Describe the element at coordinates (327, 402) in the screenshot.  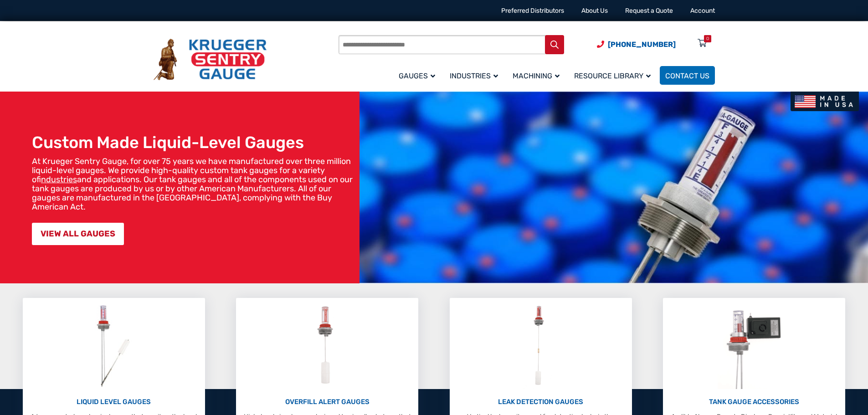
I see `p: OVERFILL ALERT GAUGES` at that location.